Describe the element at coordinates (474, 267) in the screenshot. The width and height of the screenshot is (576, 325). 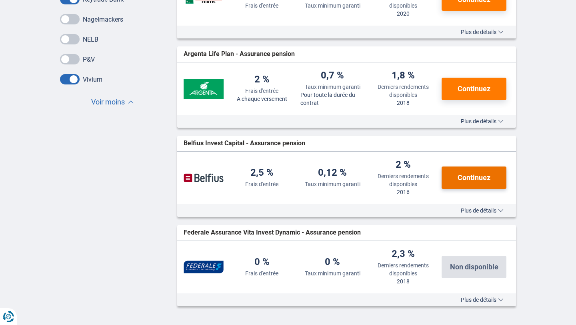
I see `span: Non disponible` at that location.